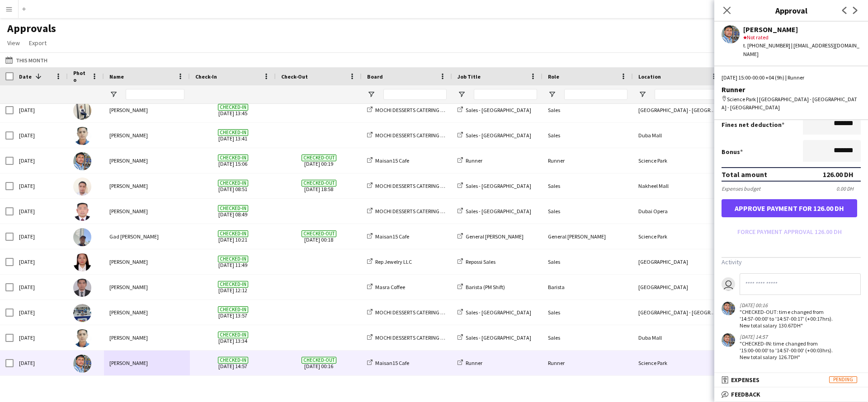 This screenshot has width=868, height=402. I want to click on img: Aldrin Cawas, so click(82, 212).